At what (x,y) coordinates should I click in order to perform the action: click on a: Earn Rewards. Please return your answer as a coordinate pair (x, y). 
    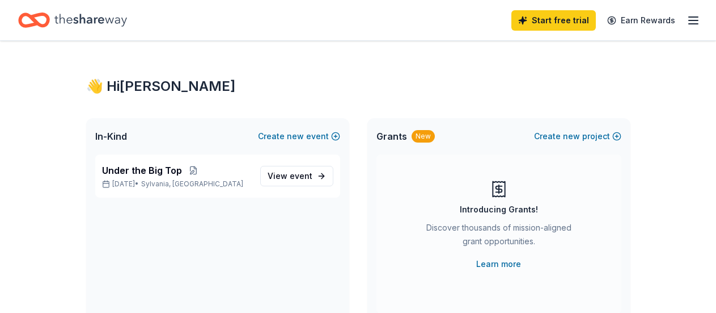
    Looking at the image, I should click on (641, 20).